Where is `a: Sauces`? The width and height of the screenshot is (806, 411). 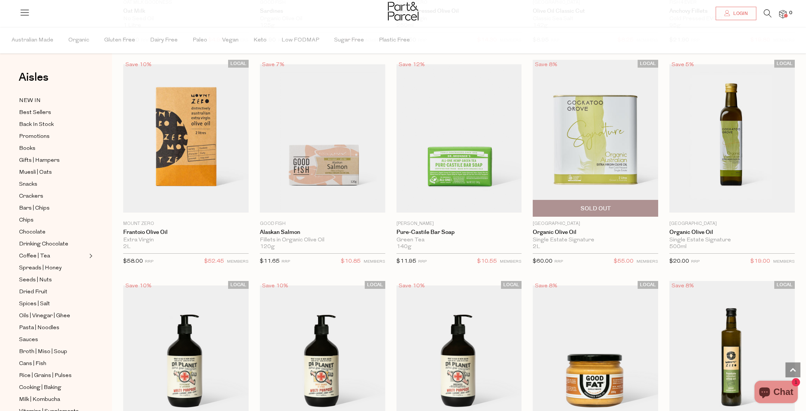 a: Sauces is located at coordinates (53, 339).